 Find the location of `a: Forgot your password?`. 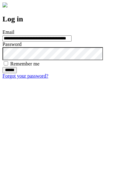

a: Forgot your password? is located at coordinates (25, 76).